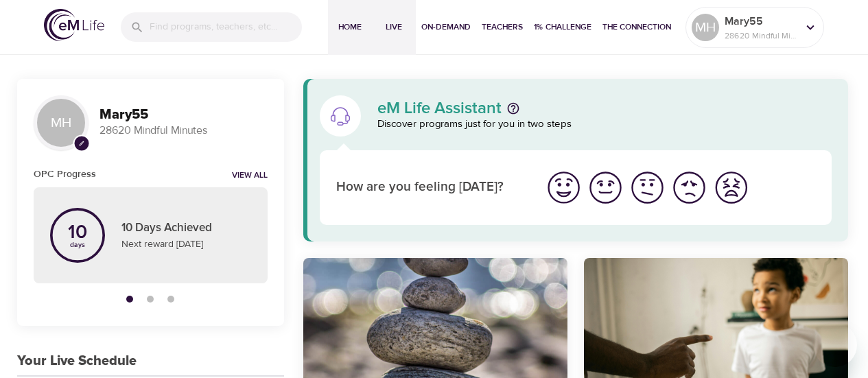 The width and height of the screenshot is (868, 378). What do you see at coordinates (186, 228) in the screenshot?
I see `p: 10 Days Achieved` at bounding box center [186, 228].